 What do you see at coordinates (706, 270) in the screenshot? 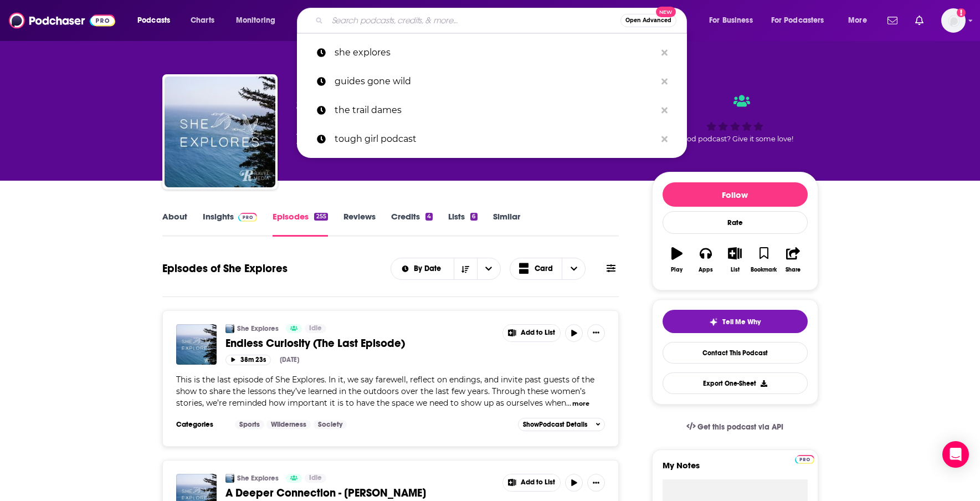
I see `div: Apps` at bounding box center [706, 270].